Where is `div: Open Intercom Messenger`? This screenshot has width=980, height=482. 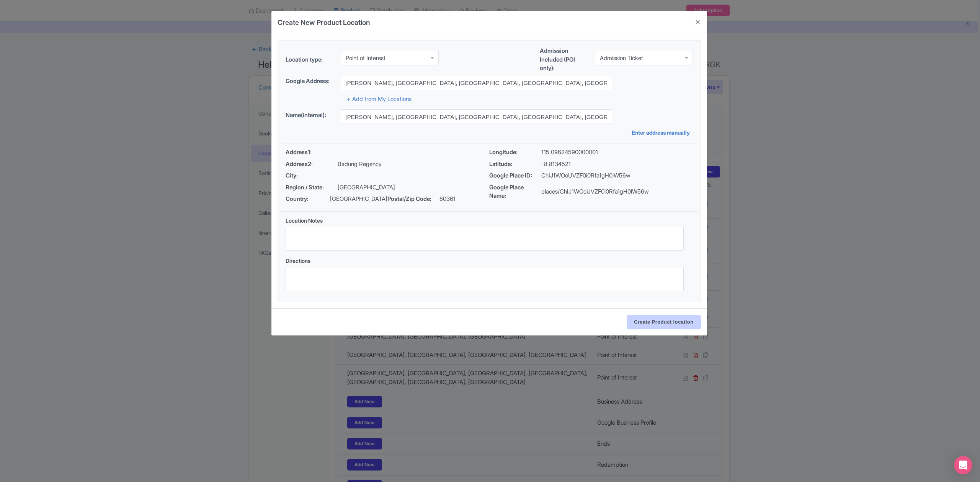 div: Open Intercom Messenger is located at coordinates (963, 465).